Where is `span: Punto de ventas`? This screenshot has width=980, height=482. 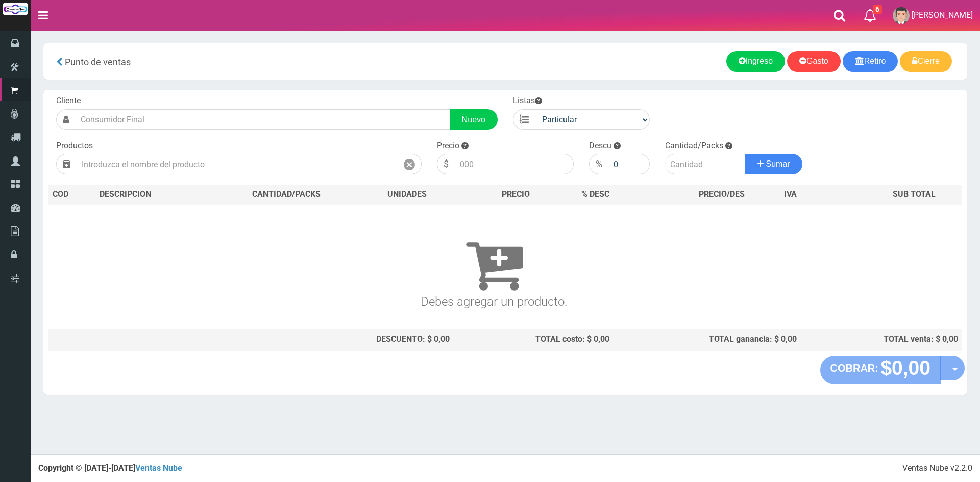 span: Punto de ventas is located at coordinates (97, 62).